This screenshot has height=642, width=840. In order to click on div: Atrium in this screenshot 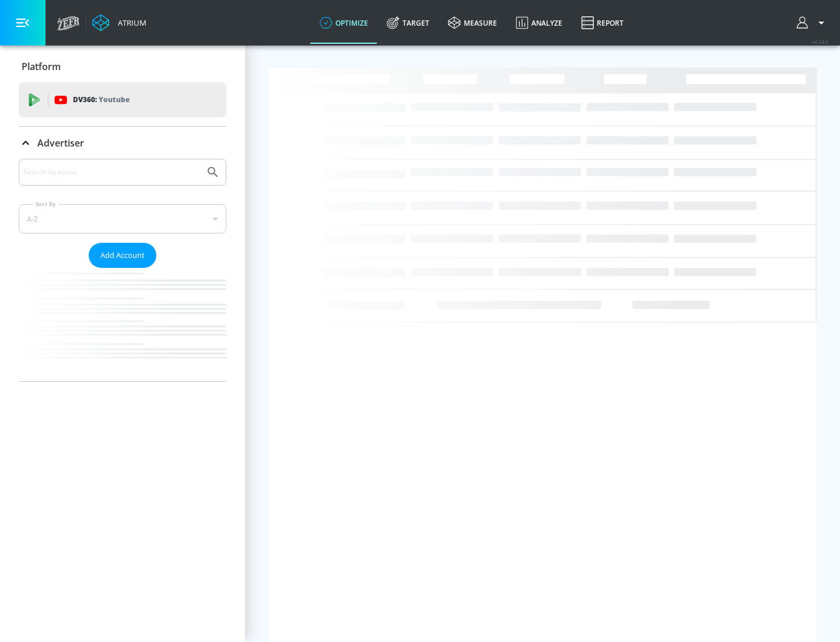, I will do `click(130, 23)`.